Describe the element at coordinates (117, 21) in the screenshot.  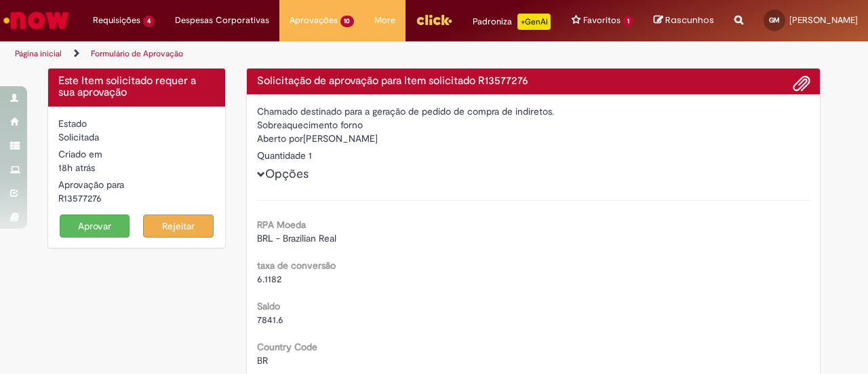
I see `span: Requisições` at that location.